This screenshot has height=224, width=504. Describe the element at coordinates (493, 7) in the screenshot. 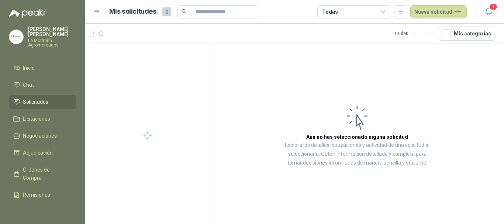

I see `span: 1` at that location.